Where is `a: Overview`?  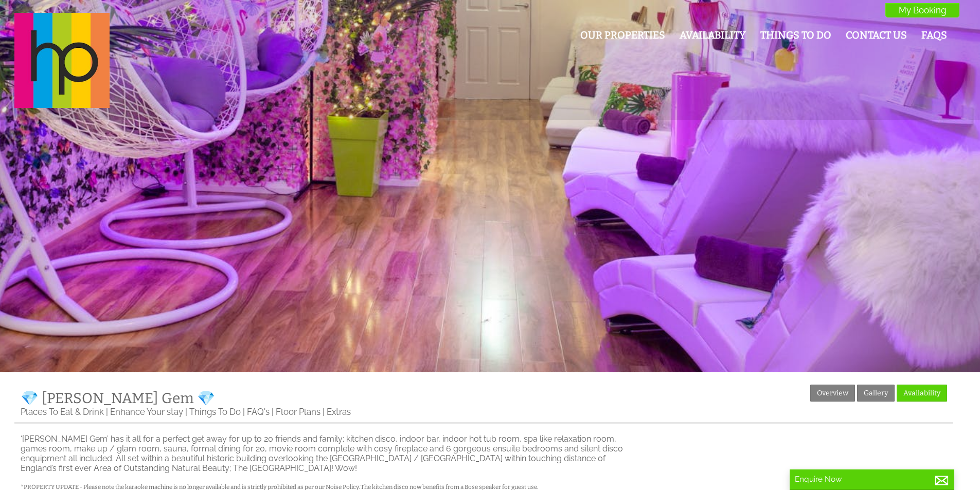
a: Overview is located at coordinates (833, 393).